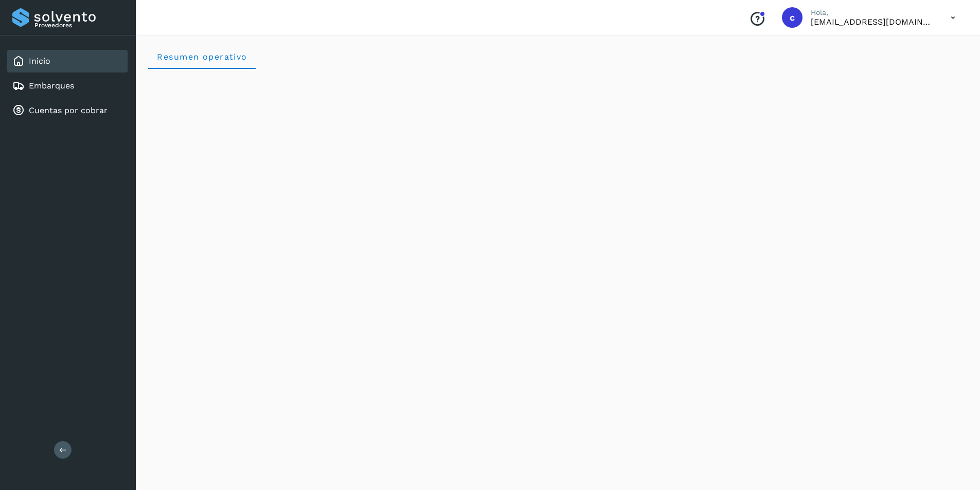 The height and width of the screenshot is (490, 980). I want to click on span: Resumen operativo, so click(202, 57).